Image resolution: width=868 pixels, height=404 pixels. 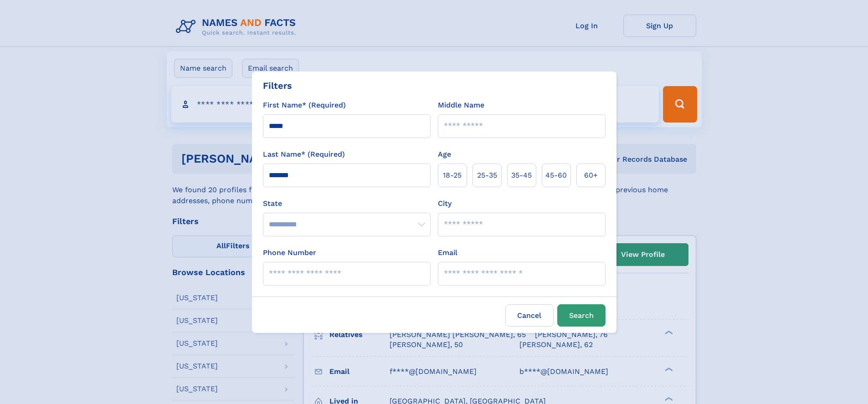 What do you see at coordinates (445, 204) in the screenshot?
I see `label: City` at bounding box center [445, 204].